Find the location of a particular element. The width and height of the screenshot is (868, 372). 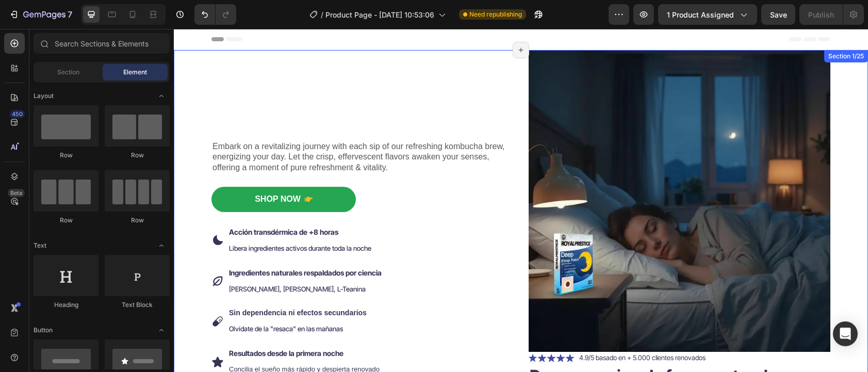

input: Search Sections & Elements is located at coordinates (102, 43).